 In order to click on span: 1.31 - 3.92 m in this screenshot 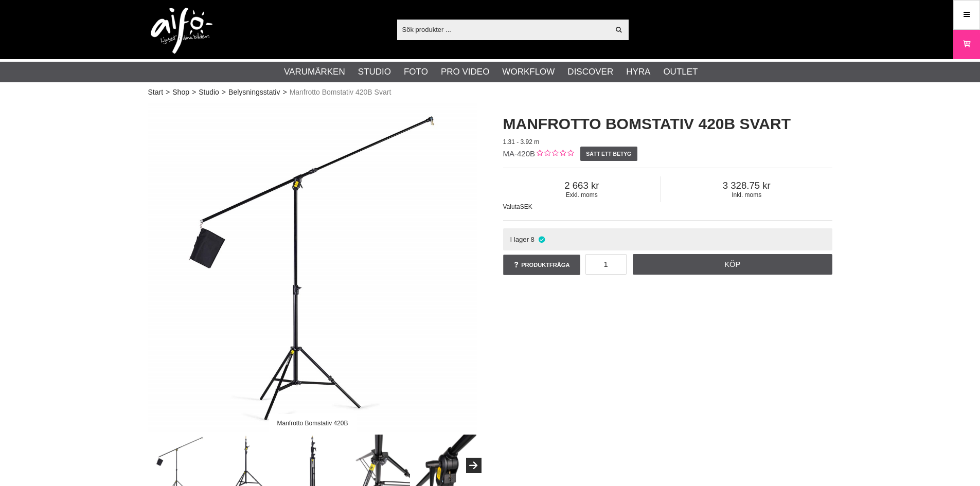, I will do `click(521, 142)`.